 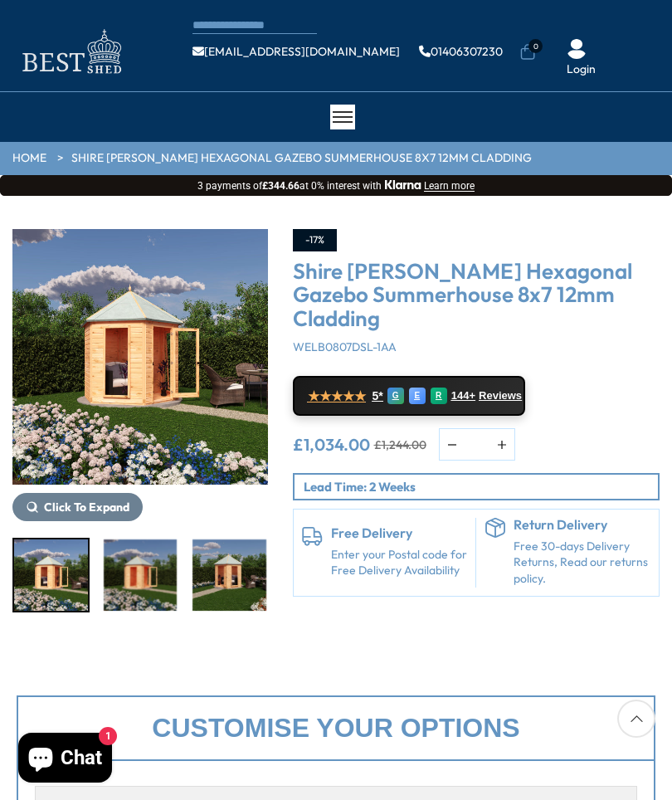 I want to click on span: 144+, so click(x=463, y=396).